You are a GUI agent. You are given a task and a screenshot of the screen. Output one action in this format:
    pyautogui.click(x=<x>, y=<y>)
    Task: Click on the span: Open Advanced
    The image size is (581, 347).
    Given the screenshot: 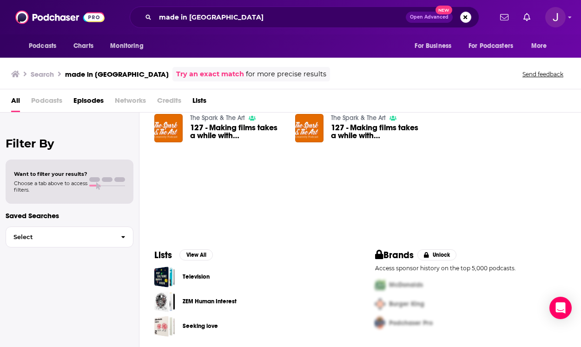 What is the action you would take?
    pyautogui.click(x=429, y=17)
    